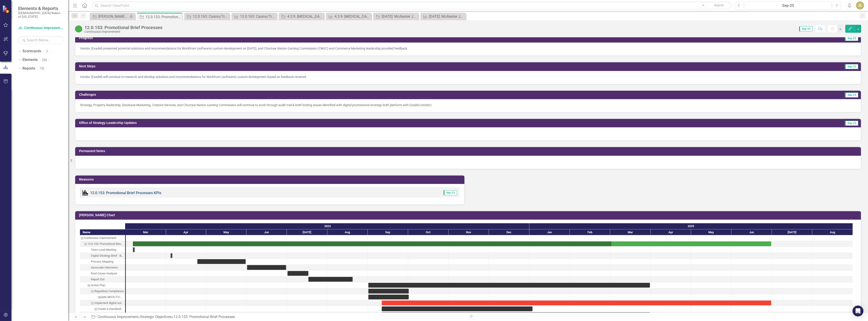  What do you see at coordinates (6, 9) in the screenshot?
I see `img: ClearPoint Strategy` at bounding box center [6, 9].